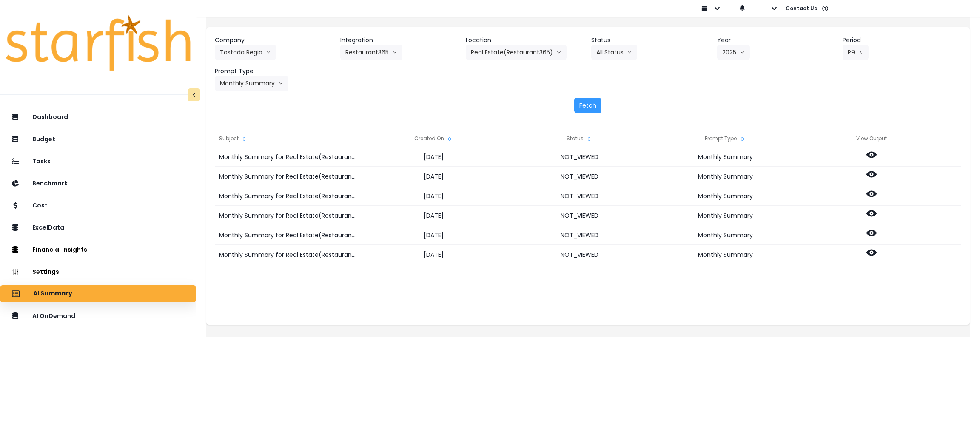 Image resolution: width=980 pixels, height=443 pixels. I want to click on button: Restaurant365arrow down line, so click(371, 52).